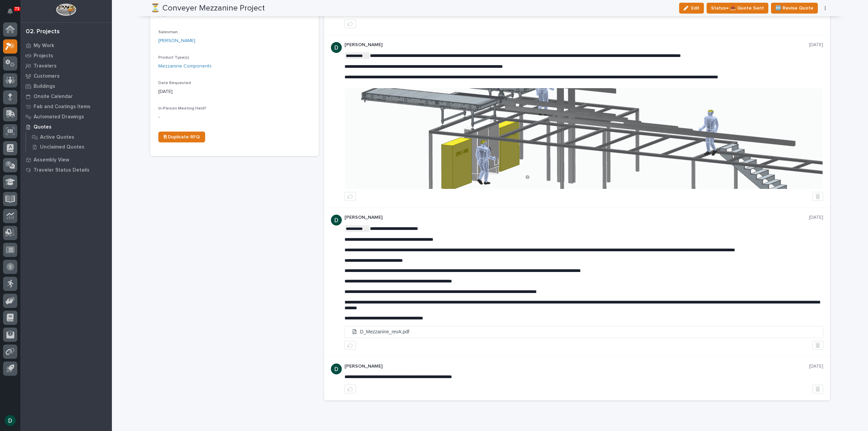 This screenshot has height=431, width=868. Describe the element at coordinates (53, 97) in the screenshot. I see `p: Onsite Calendar` at that location.